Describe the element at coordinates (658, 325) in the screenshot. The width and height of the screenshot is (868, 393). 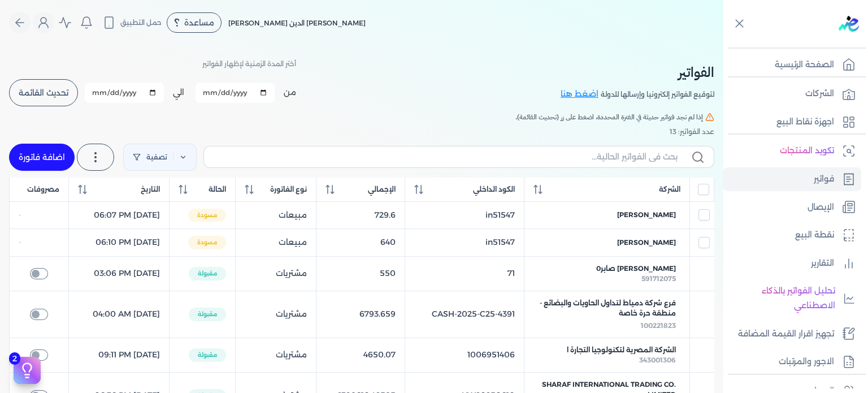
I see `span: 100221823` at that location.